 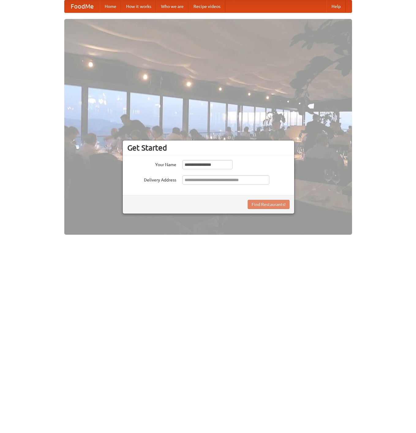 I want to click on label: Your Name, so click(x=152, y=164).